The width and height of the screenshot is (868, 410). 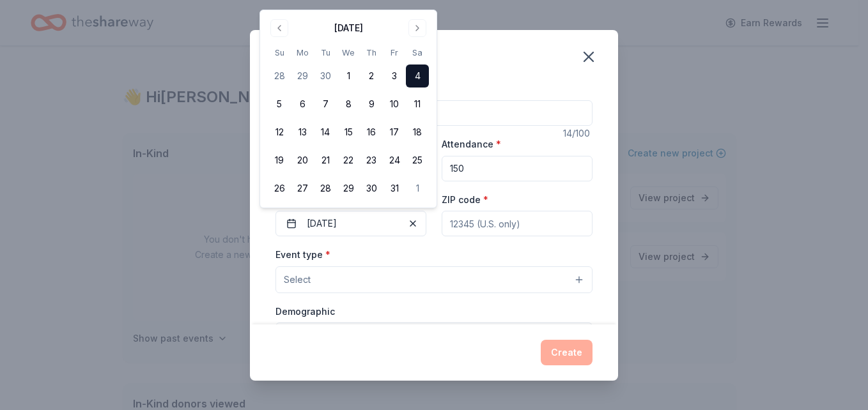 I want to click on input: 20, so click(x=517, y=169).